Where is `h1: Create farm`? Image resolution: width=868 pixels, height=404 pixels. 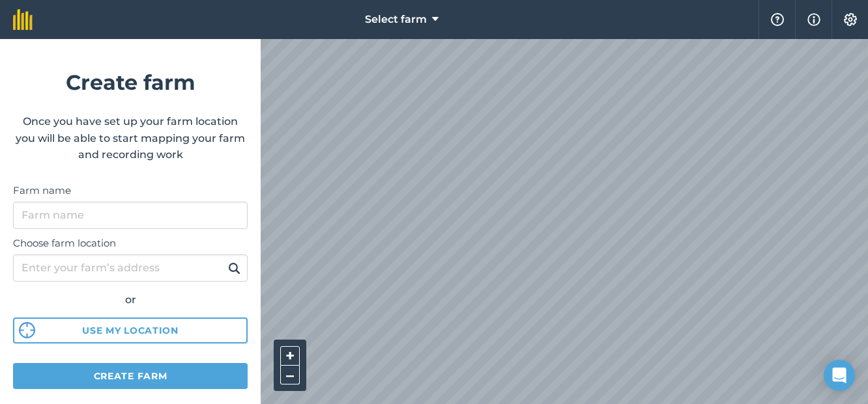
h1: Create farm is located at coordinates (130, 82).